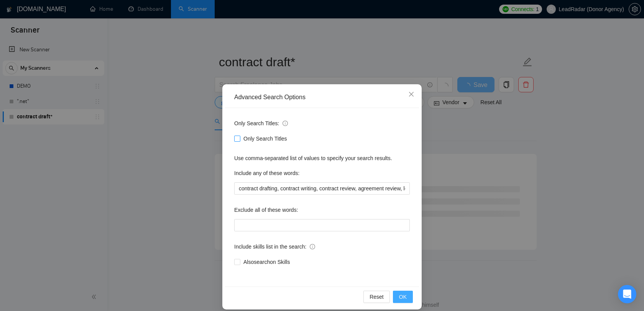 The height and width of the screenshot is (311, 644). I want to click on div: Advanced Search Options, so click(322, 97).